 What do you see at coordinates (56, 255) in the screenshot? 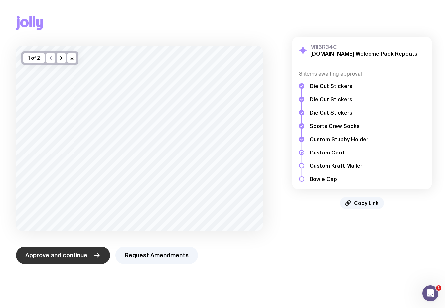
I see `span: Approve and continue` at bounding box center [56, 255].